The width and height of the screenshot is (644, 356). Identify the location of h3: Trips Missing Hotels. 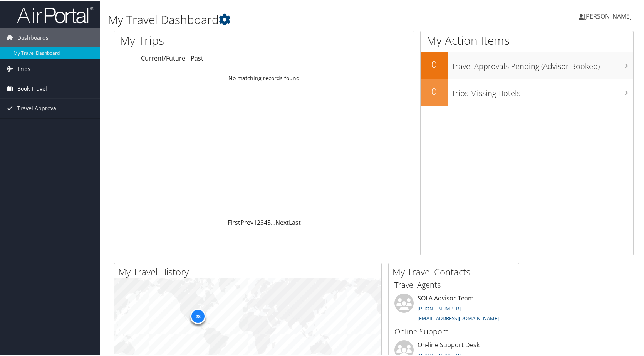
(542, 91).